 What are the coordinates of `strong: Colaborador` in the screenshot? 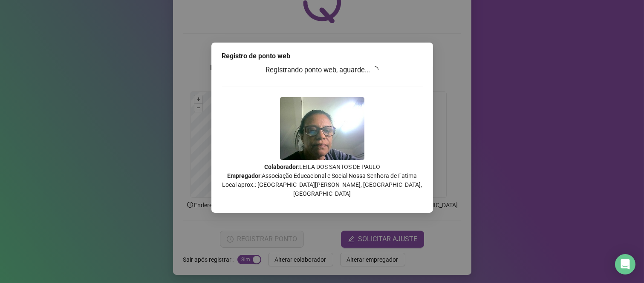 It's located at (281, 167).